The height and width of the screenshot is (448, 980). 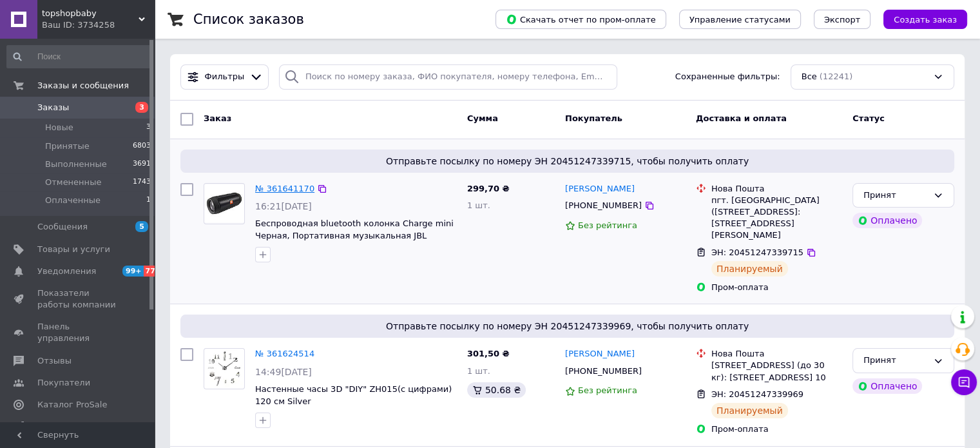 What do you see at coordinates (869, 118) in the screenshot?
I see `span: Статус` at bounding box center [869, 118].